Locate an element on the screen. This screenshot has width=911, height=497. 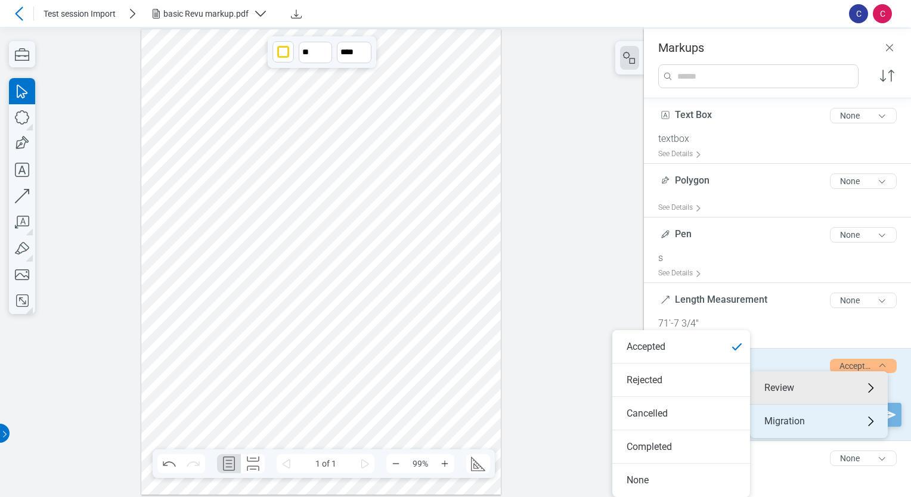
li: Completed is located at coordinates (681, 447).